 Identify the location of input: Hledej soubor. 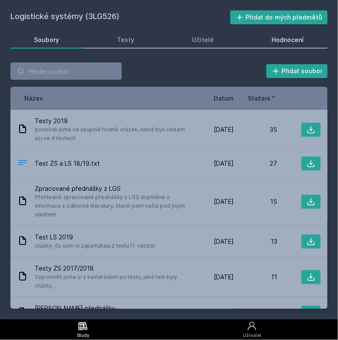
(66, 71).